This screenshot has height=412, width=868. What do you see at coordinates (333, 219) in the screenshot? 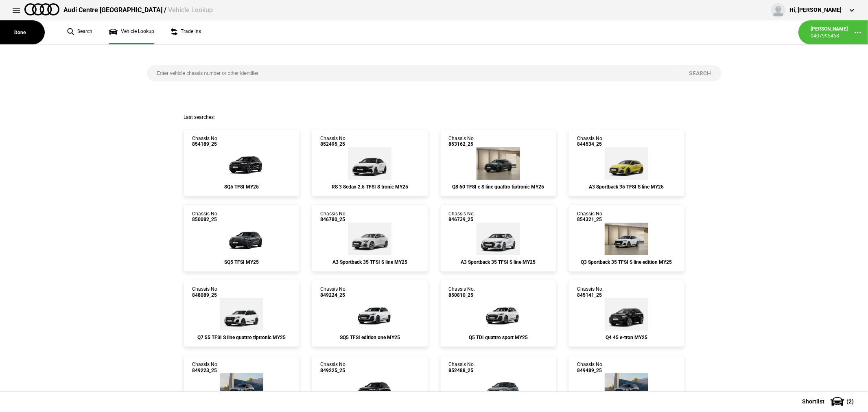
I see `span: 846780_25` at bounding box center [333, 219].